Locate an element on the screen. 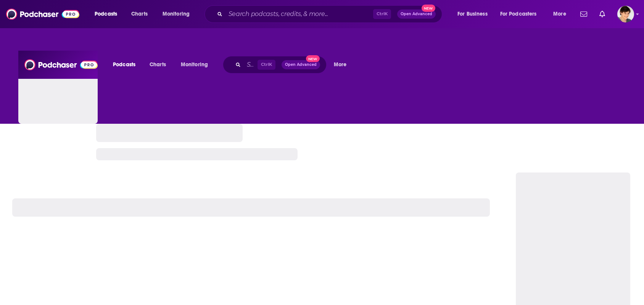  img: User Profile is located at coordinates (626, 14).